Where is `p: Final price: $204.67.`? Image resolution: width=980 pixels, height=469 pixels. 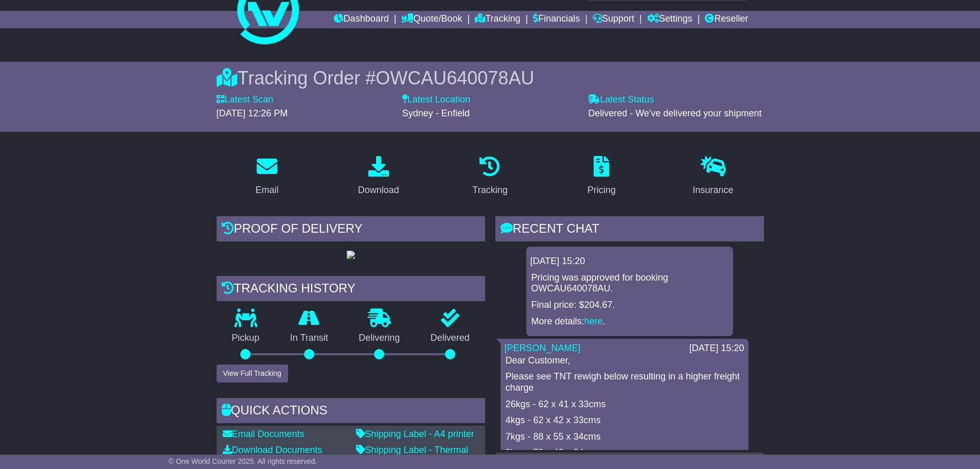
p: Final price: $204.67. is located at coordinates (629, 305).